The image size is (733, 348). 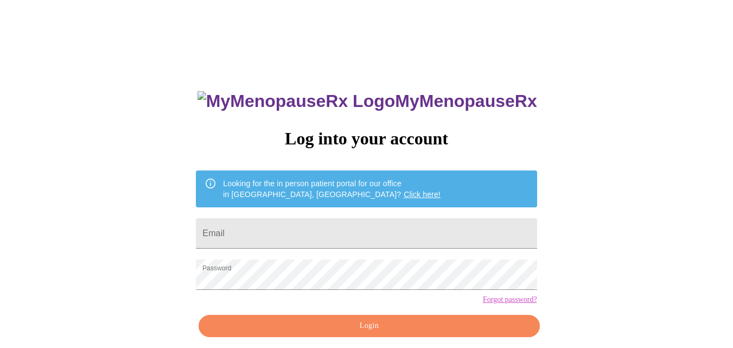 I want to click on a: Click here!, so click(x=422, y=194).